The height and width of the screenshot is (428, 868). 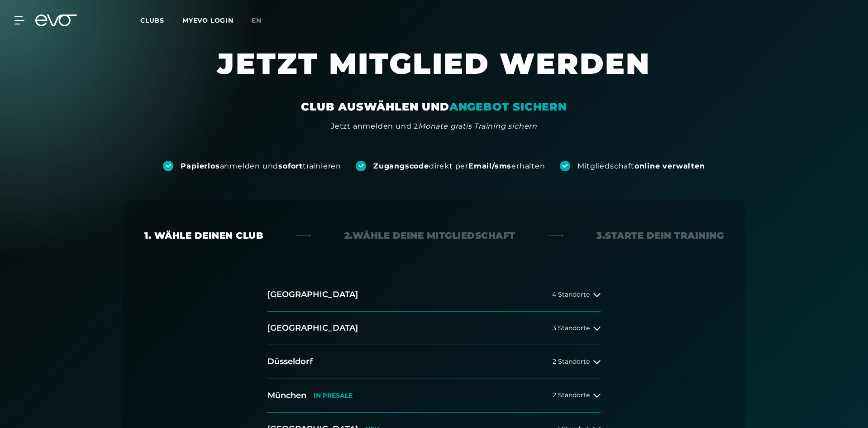 I want to click on div: CLUB AUSWÄHLEN UND, so click(x=434, y=107).